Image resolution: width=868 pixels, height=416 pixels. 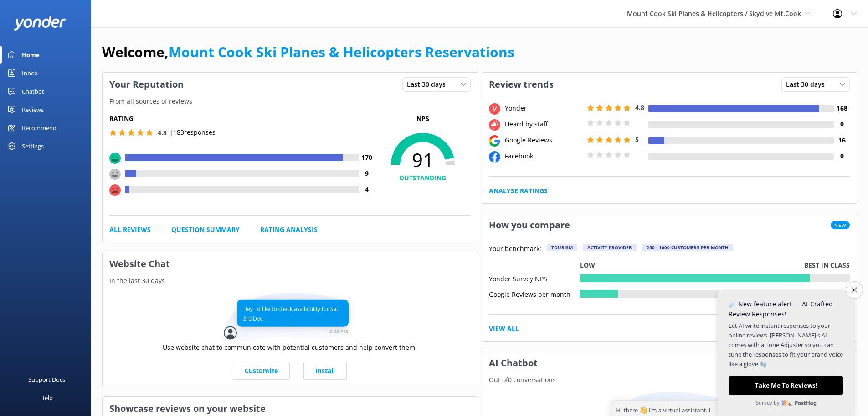 I want to click on p: Low, so click(x=587, y=265).